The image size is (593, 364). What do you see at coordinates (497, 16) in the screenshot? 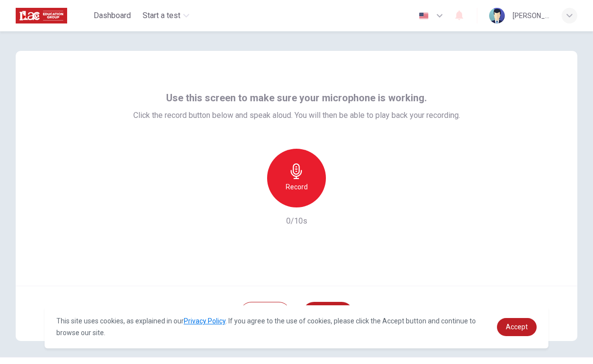
I see `img: Profile picture` at bounding box center [497, 16].